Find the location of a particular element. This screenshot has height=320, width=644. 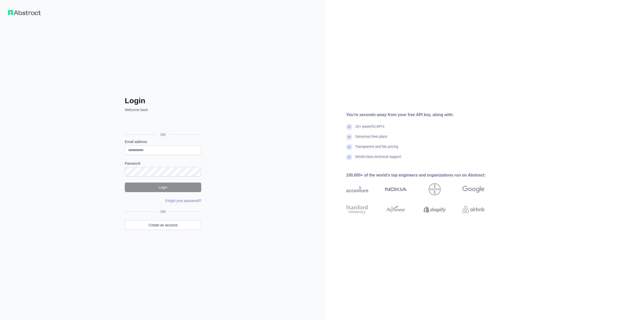

img: payoneer is located at coordinates (396, 210).